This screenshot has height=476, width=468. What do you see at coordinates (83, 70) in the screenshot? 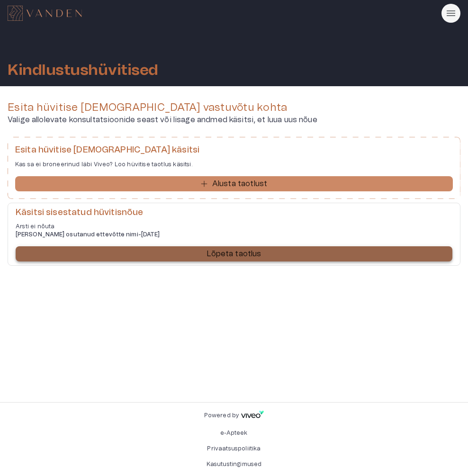
I see `h1: Kindlustushüvitised` at bounding box center [83, 70].